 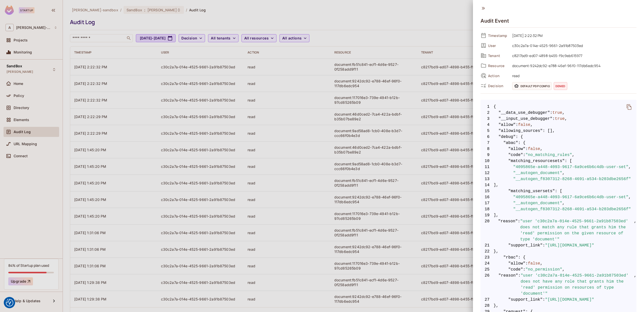 I want to click on span: "debug", so click(x=507, y=137).